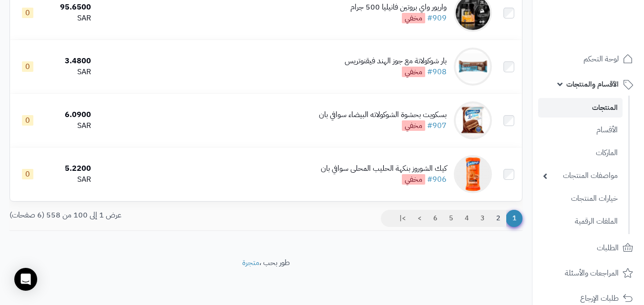  What do you see at coordinates (580, 199) in the screenshot?
I see `a: خيارات المنتجات` at bounding box center [580, 199].